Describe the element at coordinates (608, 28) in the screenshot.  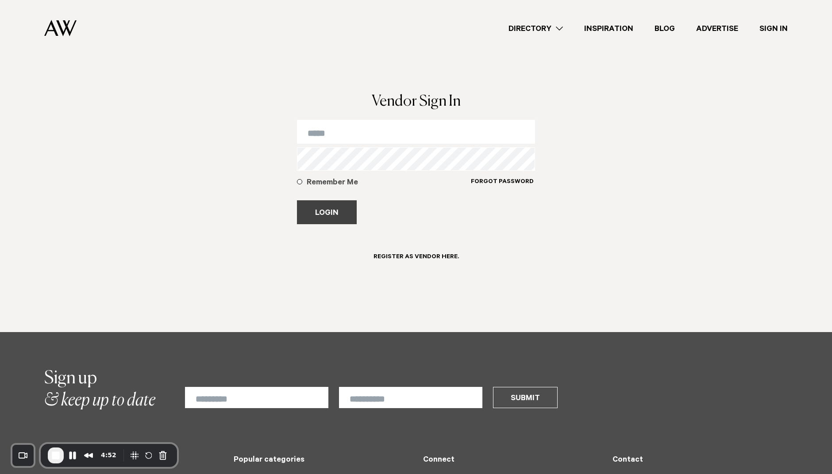
I see `a: Inspiration` at that location.